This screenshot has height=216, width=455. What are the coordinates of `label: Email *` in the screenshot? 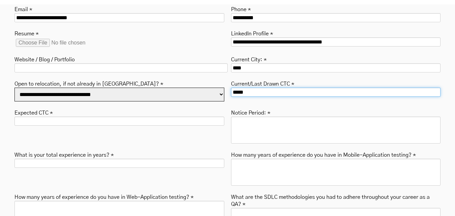 It's located at (23, 9).